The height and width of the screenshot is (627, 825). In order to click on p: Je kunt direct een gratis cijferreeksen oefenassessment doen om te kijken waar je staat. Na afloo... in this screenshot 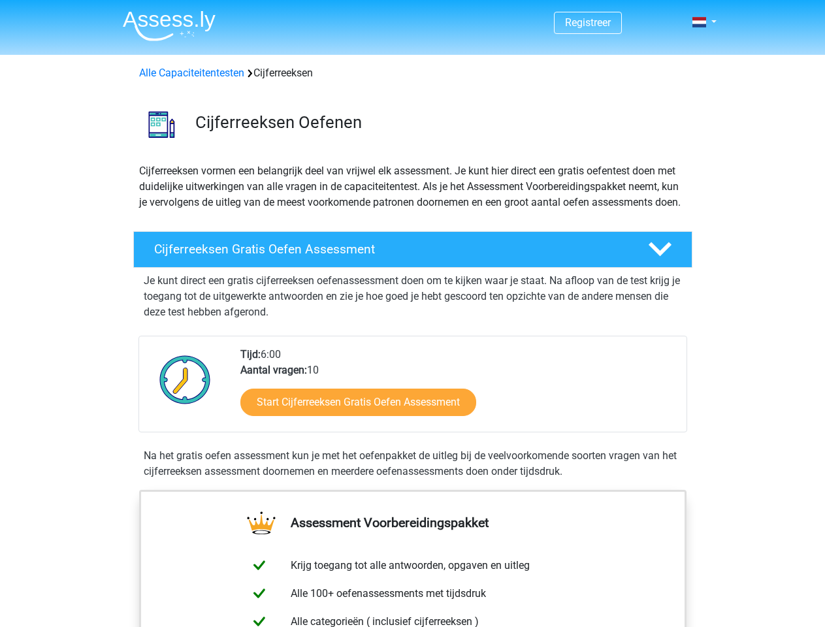, I will do `click(413, 297)`.